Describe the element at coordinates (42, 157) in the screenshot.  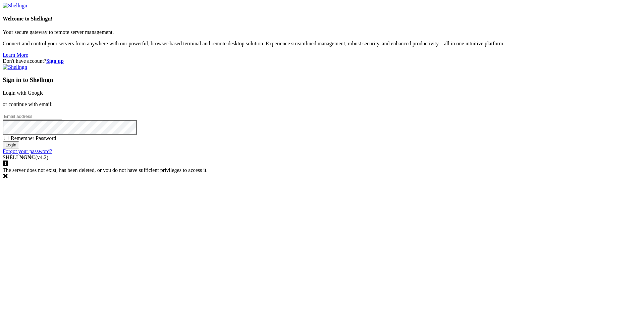
I see `span: 4.2.0` at that location.